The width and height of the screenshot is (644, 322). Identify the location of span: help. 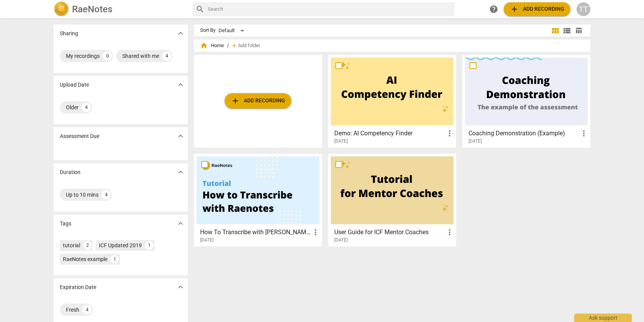
(494, 9).